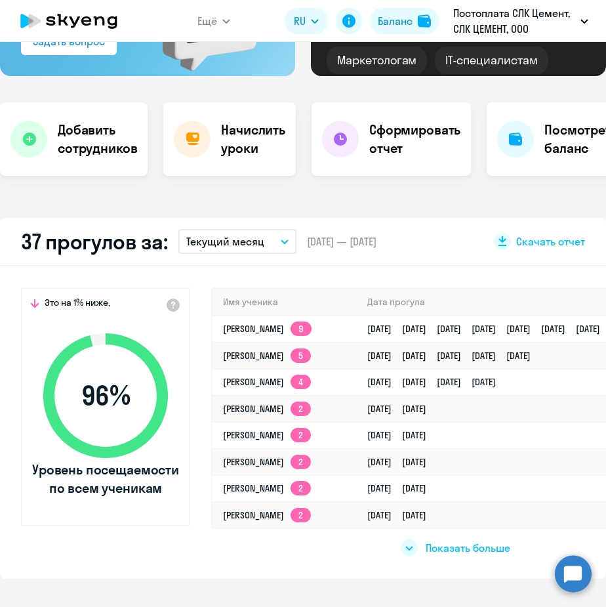 The height and width of the screenshot is (607, 606). I want to click on span: Ещё, so click(207, 21).